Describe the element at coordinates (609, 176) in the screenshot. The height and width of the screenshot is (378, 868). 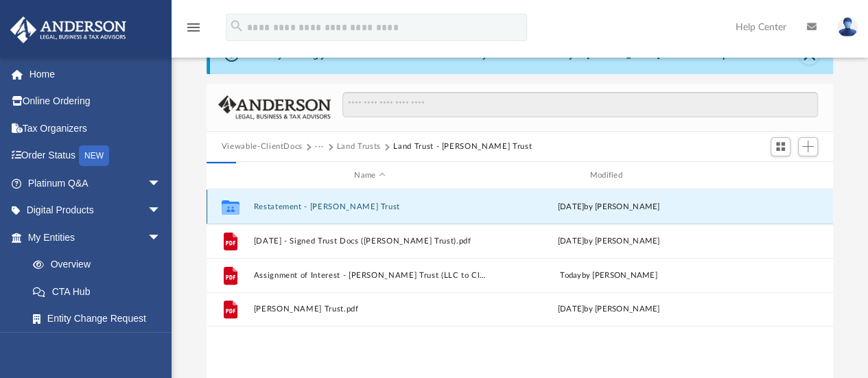
I see `div: Modified` at that location.